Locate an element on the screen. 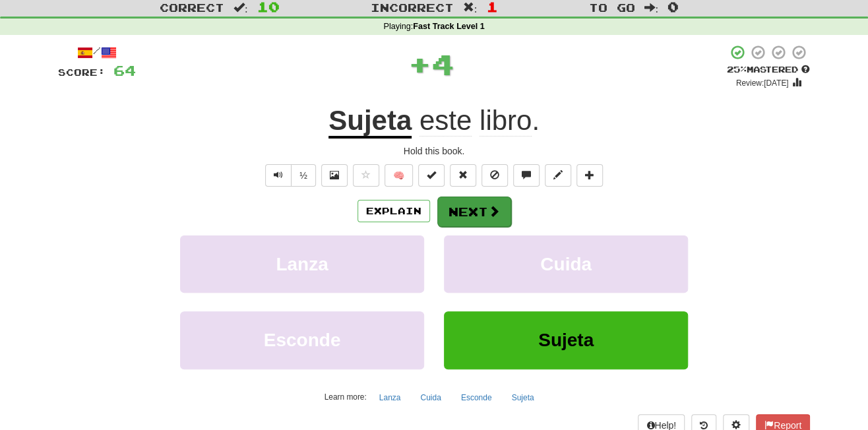 The image size is (868, 430). span: Correct is located at coordinates (192, 7).